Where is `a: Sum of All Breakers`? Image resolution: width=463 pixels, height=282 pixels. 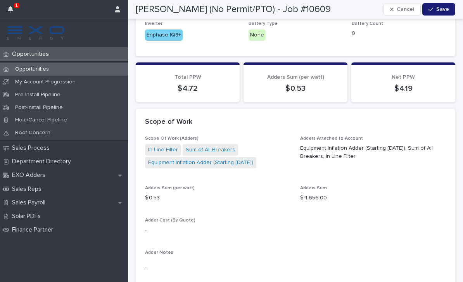 a: Sum of All Breakers is located at coordinates (210, 150).